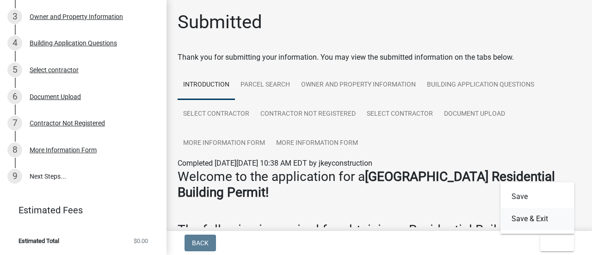 The image size is (592, 255). What do you see at coordinates (554, 243) in the screenshot?
I see `span: Exit` at bounding box center [554, 243].